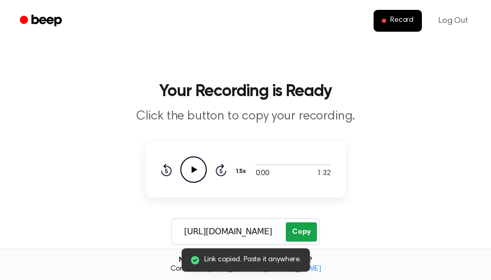 The image size is (491, 280). I want to click on button: Record, so click(397, 21).